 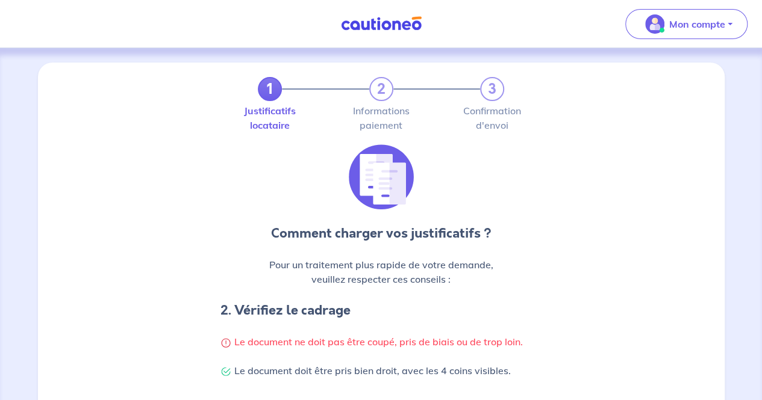 I want to click on label: Justificatifs locataire, so click(x=270, y=118).